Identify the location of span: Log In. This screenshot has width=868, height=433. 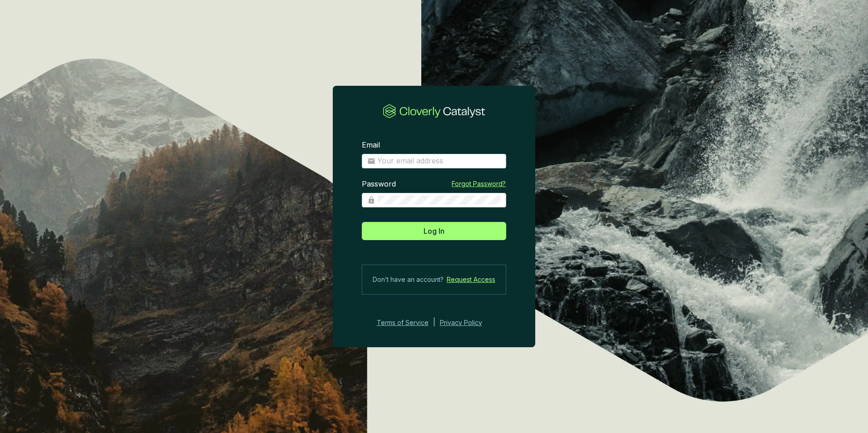
(434, 231).